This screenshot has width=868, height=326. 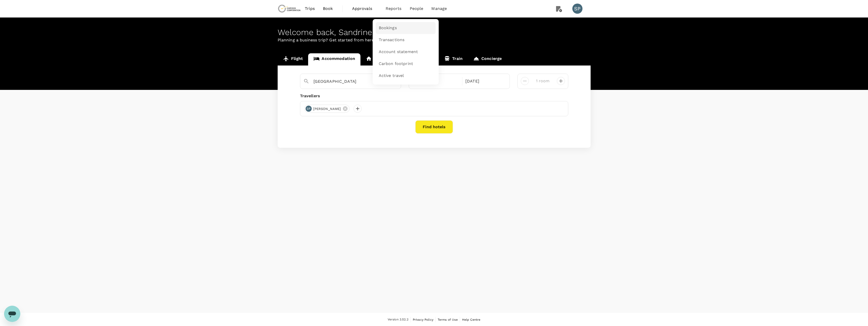 I want to click on span: Manage, so click(x=439, y=8).